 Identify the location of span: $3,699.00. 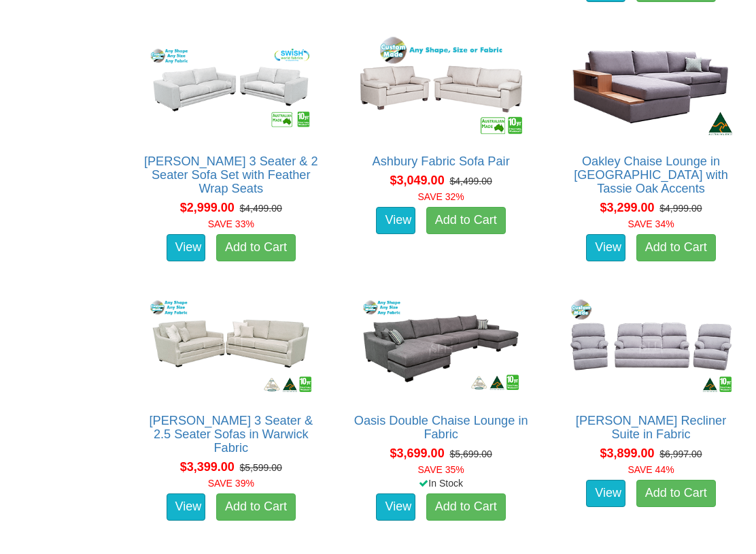
(417, 453).